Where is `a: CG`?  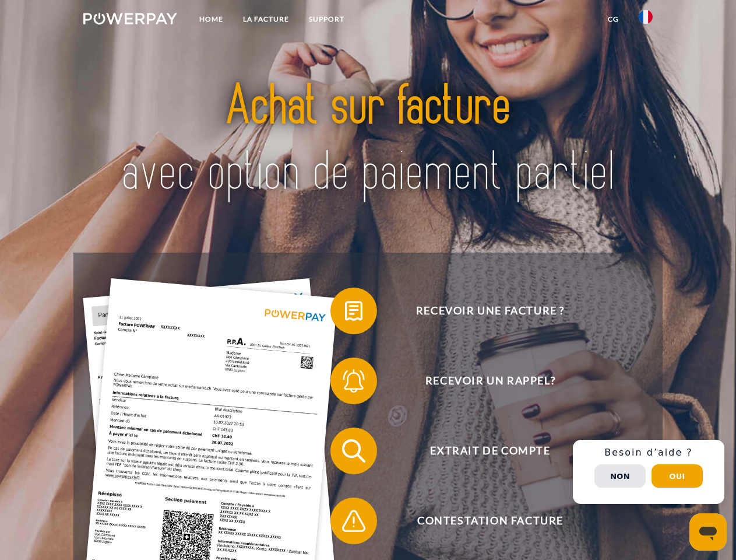 a: CG is located at coordinates (614, 19).